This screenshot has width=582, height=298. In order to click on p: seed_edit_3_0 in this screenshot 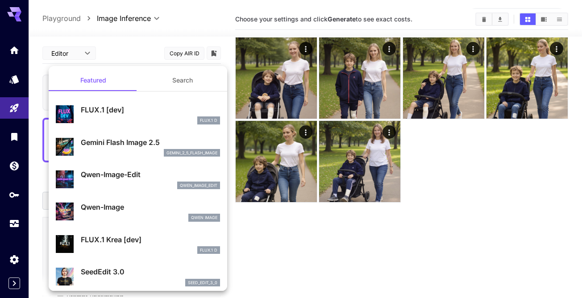, I will do `click(203, 283)`.